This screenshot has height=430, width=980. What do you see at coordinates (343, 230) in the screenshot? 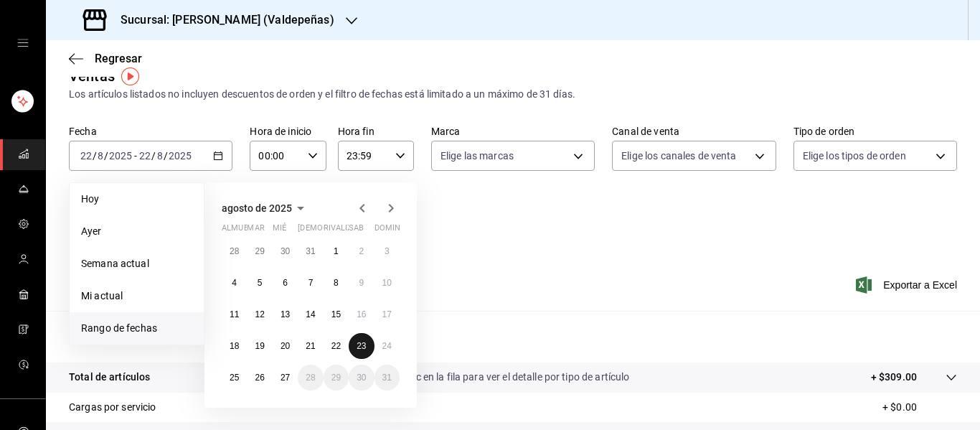
I see `abbr: viernes` at bounding box center [343, 230].